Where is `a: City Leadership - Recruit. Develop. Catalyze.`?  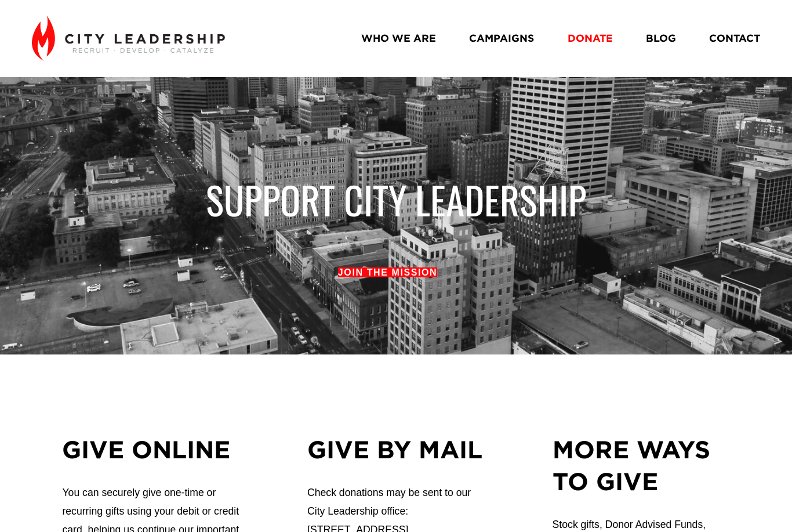
a: City Leadership - Recruit. Develop. Catalyze. is located at coordinates (128, 38).